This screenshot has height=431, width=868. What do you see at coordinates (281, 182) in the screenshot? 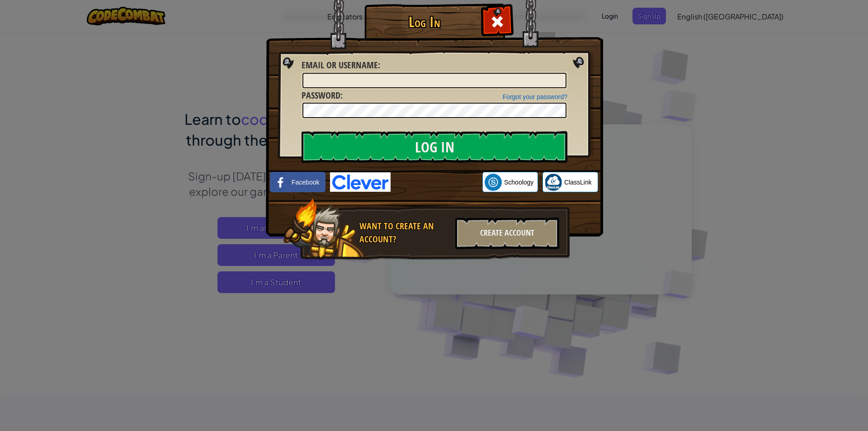
I see `img: facebook_small.png` at bounding box center [281, 182].